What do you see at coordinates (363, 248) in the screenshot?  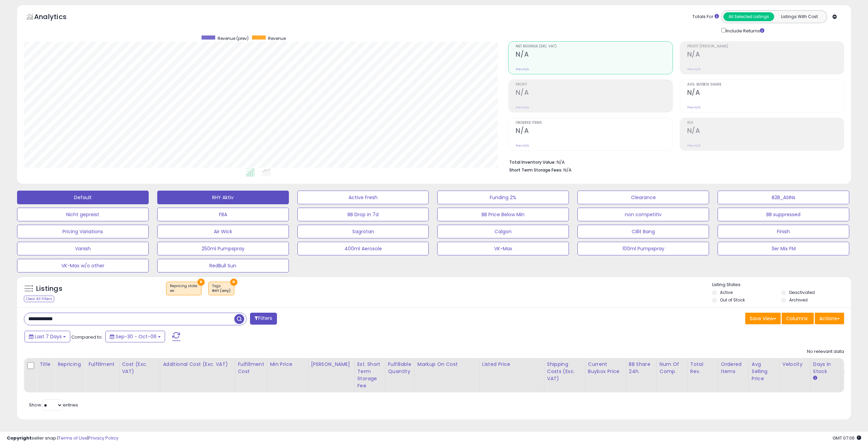 I see `button: 400ml Aerosole` at bounding box center [363, 248].